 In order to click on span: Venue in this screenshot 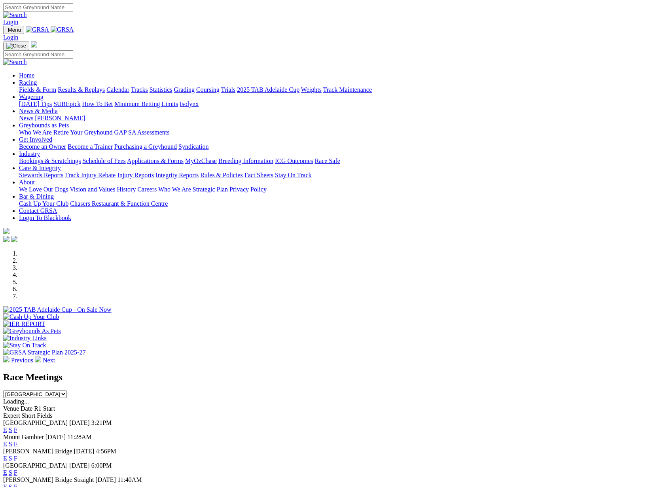, I will do `click(11, 408)`.